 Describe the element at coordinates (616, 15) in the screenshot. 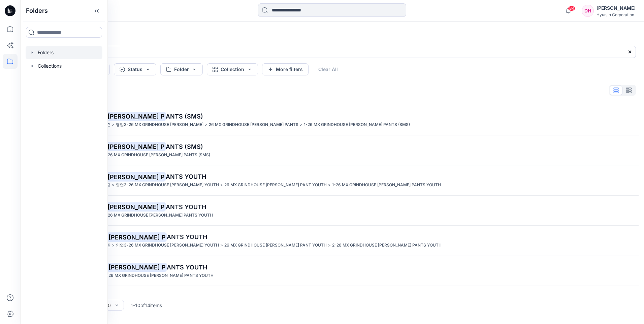

I see `div: Hyunjin Corporation` at that location.